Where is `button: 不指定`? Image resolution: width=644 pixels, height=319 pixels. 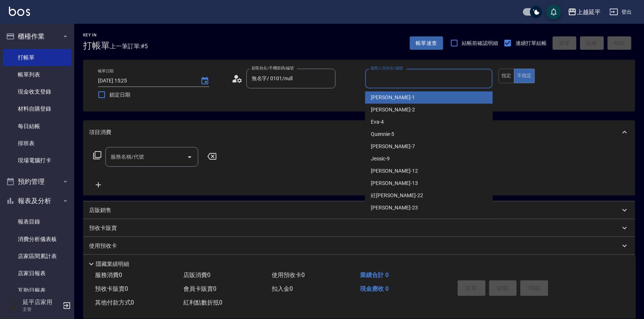
button: 不指定 is located at coordinates (525, 76).